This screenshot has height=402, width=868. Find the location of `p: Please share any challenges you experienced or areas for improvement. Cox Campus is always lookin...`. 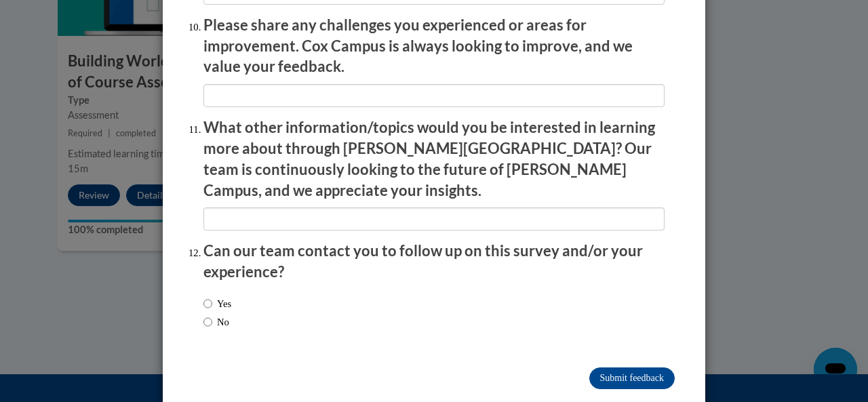

p: Please share any challenges you experienced or areas for improvement. Cox Campus is always lookin... is located at coordinates (434, 46).